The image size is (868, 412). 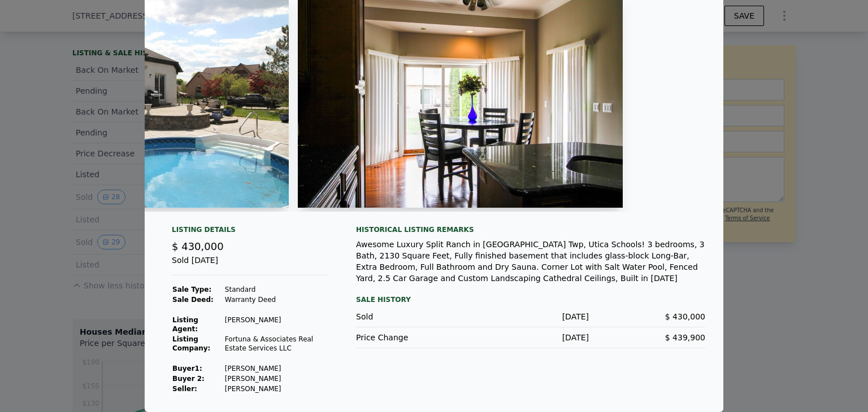 What do you see at coordinates (250, 232) in the screenshot?
I see `div: Listing Details` at bounding box center [250, 232].